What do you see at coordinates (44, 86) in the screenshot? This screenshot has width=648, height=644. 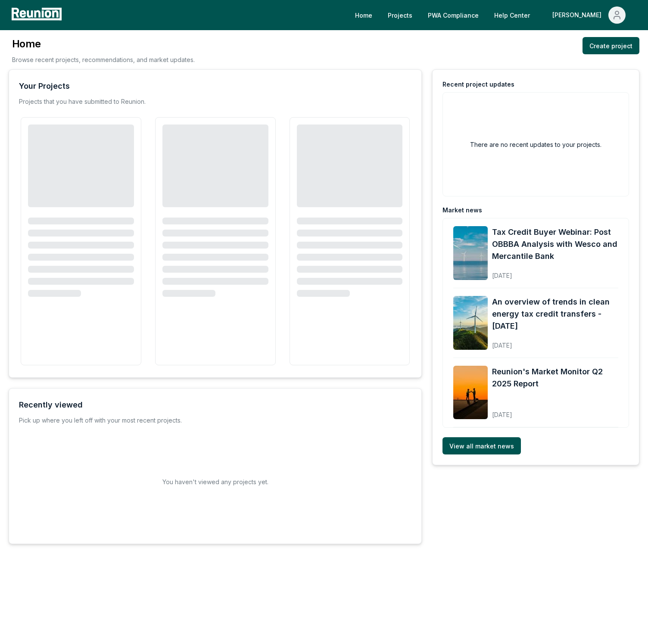 I see `div: Your Projects` at bounding box center [44, 86].